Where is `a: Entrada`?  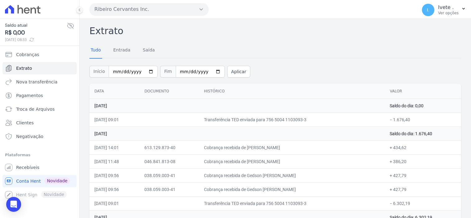
a: Entrada is located at coordinates (122, 51).